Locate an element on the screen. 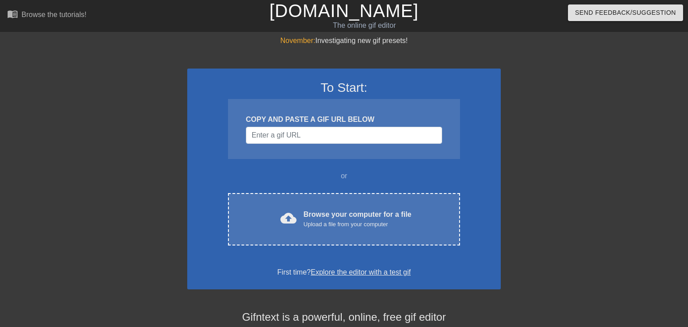  div: Investigating new gif presets! is located at coordinates (344, 41).